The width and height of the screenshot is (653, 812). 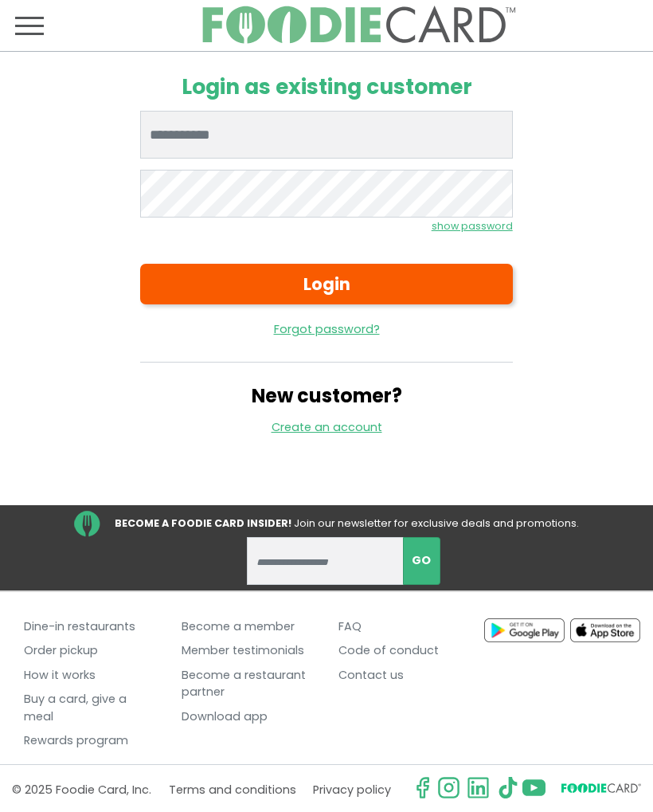 What do you see at coordinates (249, 683) in the screenshot?
I see `a: Become a restaurant partner` at bounding box center [249, 683].